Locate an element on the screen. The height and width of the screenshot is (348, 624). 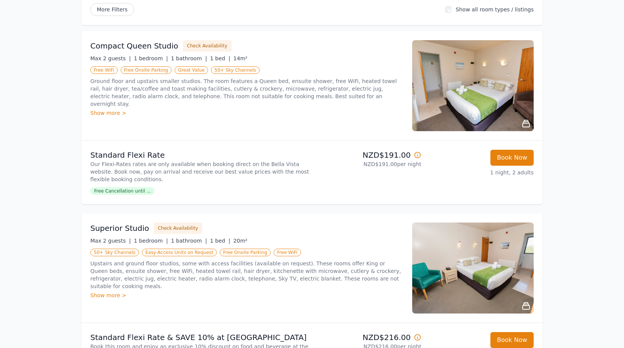
label: Show all room types / listings is located at coordinates (494, 9).